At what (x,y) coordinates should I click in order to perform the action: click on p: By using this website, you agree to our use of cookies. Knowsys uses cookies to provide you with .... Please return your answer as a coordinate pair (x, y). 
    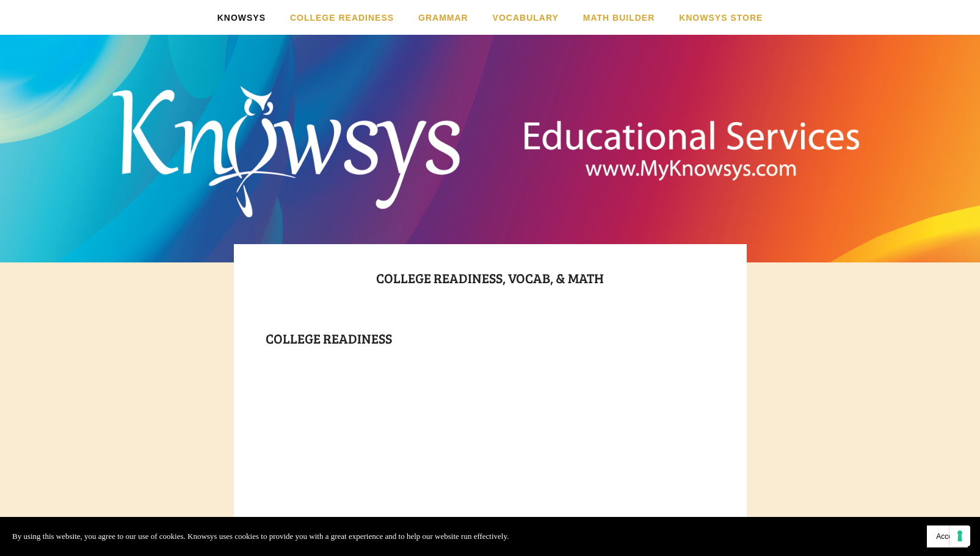
    Looking at the image, I should click on (260, 537).